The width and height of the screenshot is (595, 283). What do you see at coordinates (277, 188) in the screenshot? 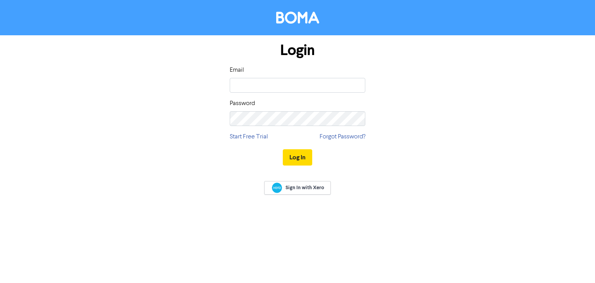
I see `img: Xero logo` at bounding box center [277, 188].